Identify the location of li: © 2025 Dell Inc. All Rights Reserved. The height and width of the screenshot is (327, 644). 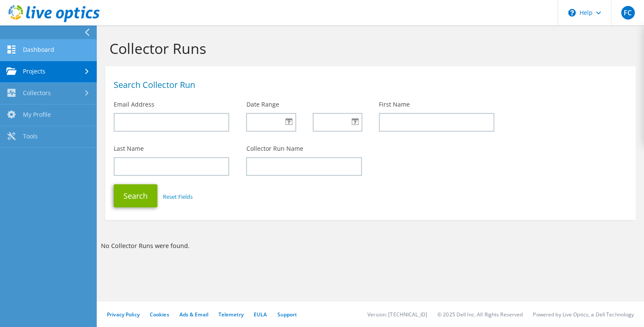
(480, 314).